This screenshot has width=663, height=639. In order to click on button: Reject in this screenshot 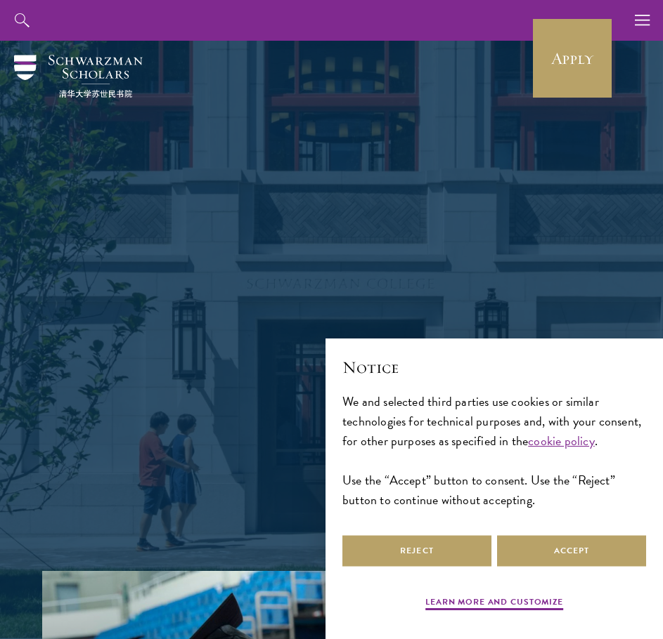, I will do `click(417, 551)`.